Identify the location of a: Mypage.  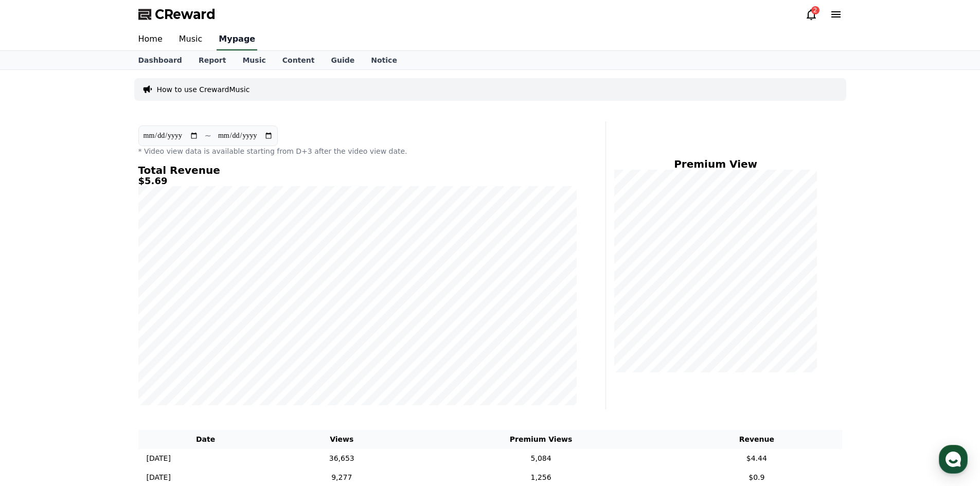
(237, 39).